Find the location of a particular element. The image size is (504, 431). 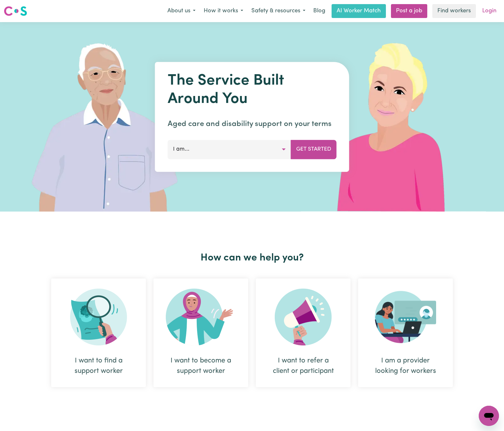

h1: The Service Built Around You is located at coordinates (252, 90).